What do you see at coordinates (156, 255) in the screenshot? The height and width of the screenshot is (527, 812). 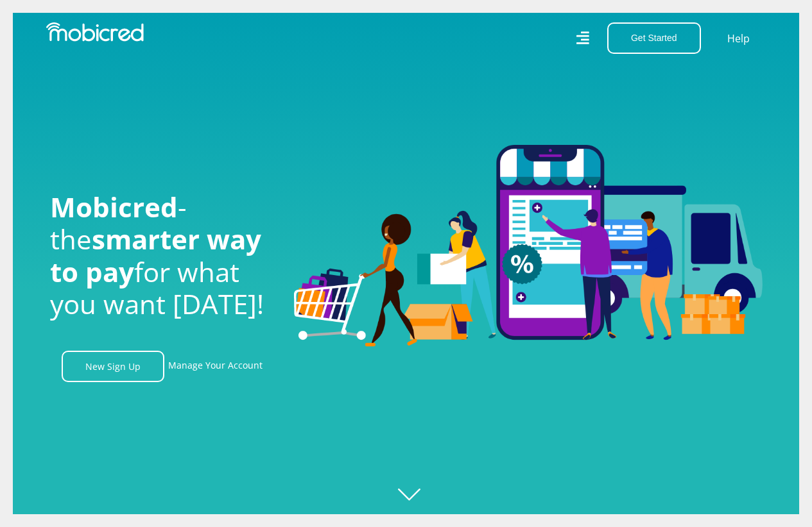 I see `span: smarter way to pay` at bounding box center [156, 255].